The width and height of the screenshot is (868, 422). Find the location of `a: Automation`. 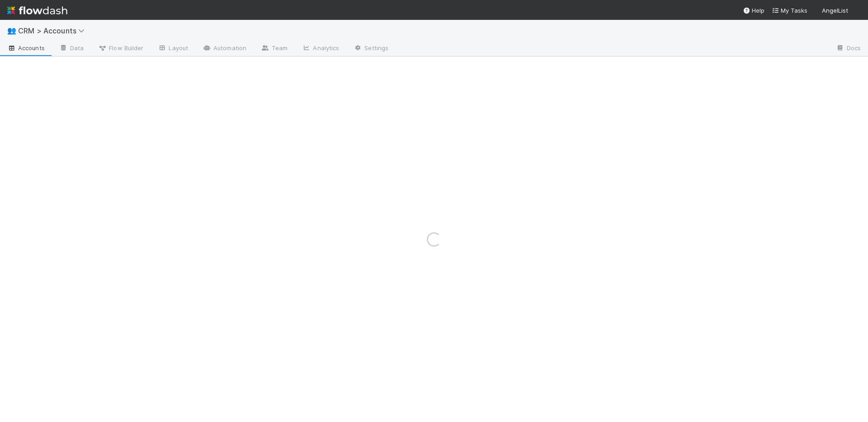

a: Automation is located at coordinates (224, 48).